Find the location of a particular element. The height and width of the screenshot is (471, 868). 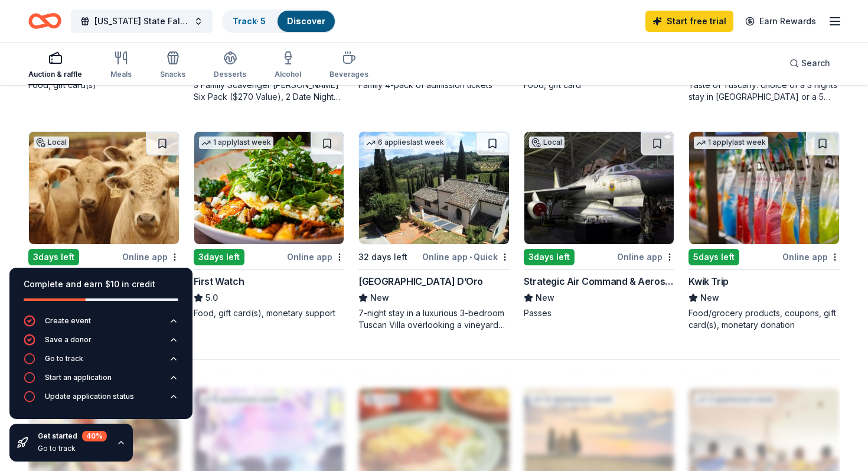

div: 40 % is located at coordinates (94, 437).